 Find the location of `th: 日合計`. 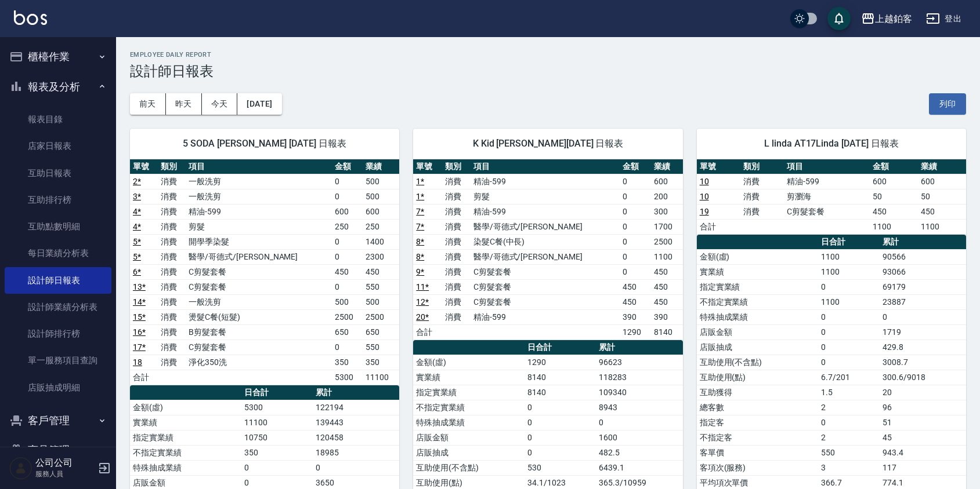

th: 日合計 is located at coordinates (849, 242).